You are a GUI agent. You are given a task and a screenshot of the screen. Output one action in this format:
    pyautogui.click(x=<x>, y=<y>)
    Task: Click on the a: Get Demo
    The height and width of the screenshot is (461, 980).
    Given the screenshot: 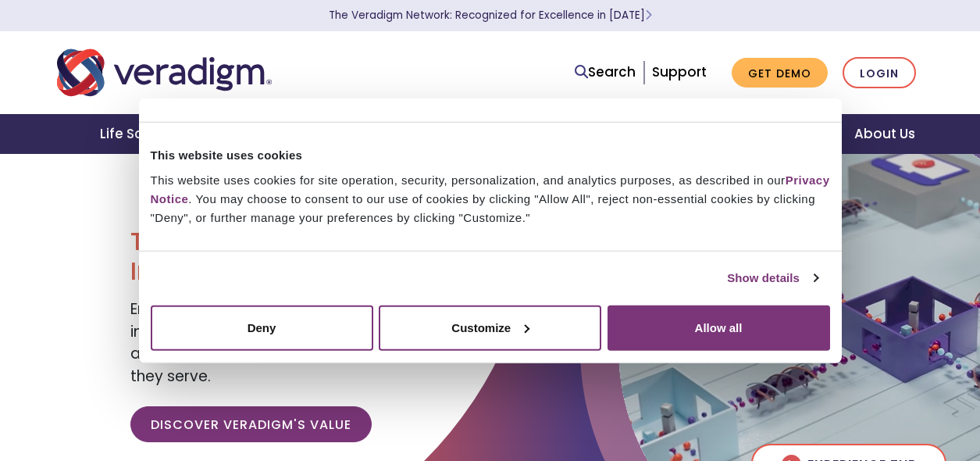 What is the action you would take?
    pyautogui.click(x=780, y=73)
    